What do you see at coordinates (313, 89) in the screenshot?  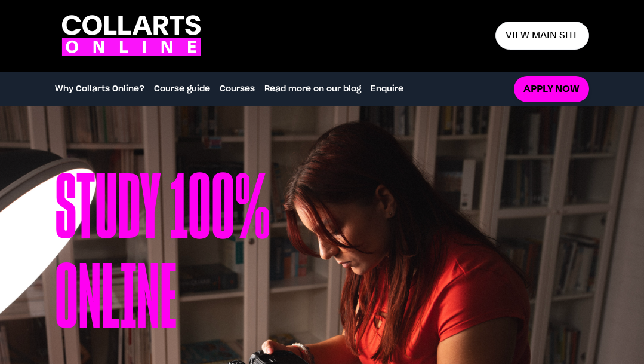 I see `a: Read more on our blog` at bounding box center [313, 89].